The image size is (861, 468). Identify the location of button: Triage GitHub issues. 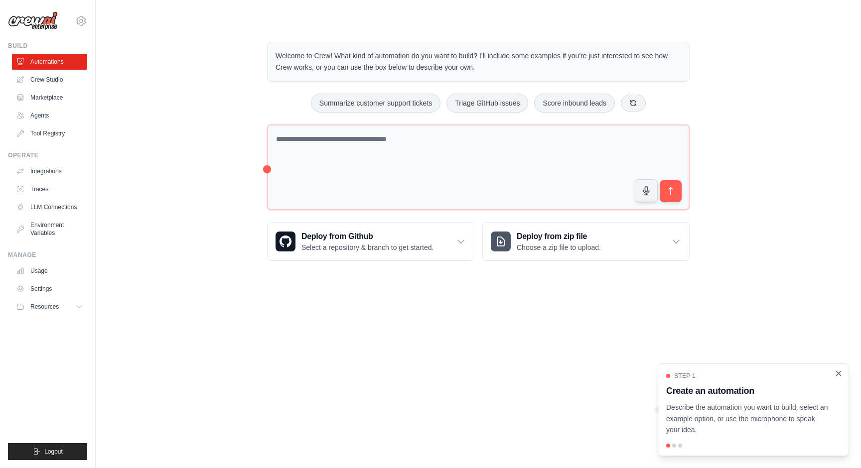
(487, 103).